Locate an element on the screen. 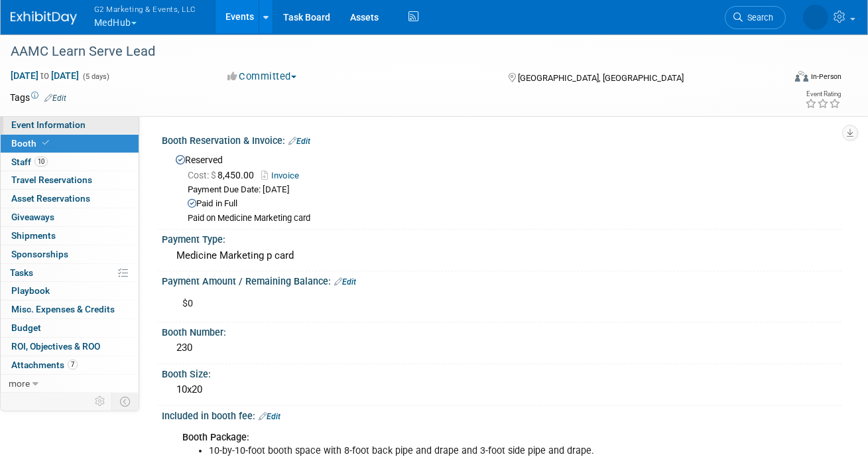 This screenshot has height=469, width=868. td: Personalize Event Tab Strip is located at coordinates (100, 401).